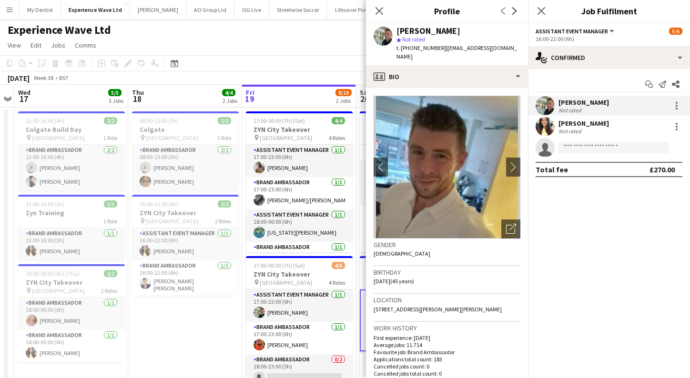 This screenshot has width=690, height=378. I want to click on span: Not rated, so click(414, 39).